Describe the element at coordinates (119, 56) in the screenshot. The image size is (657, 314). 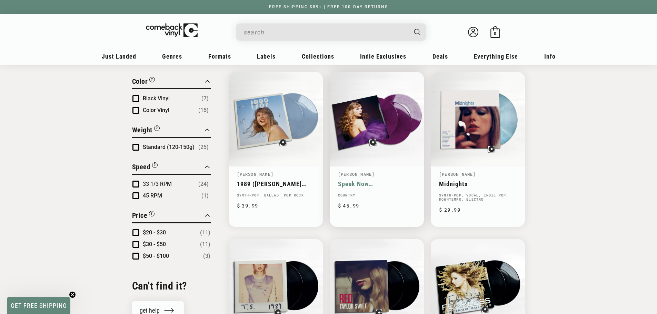
I see `span: Just Landed` at that location.